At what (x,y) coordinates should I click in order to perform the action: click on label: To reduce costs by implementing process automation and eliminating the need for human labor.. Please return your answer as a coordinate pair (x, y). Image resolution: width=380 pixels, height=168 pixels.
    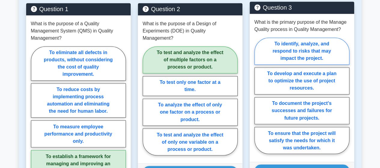
    Looking at the image, I should click on (78, 100).